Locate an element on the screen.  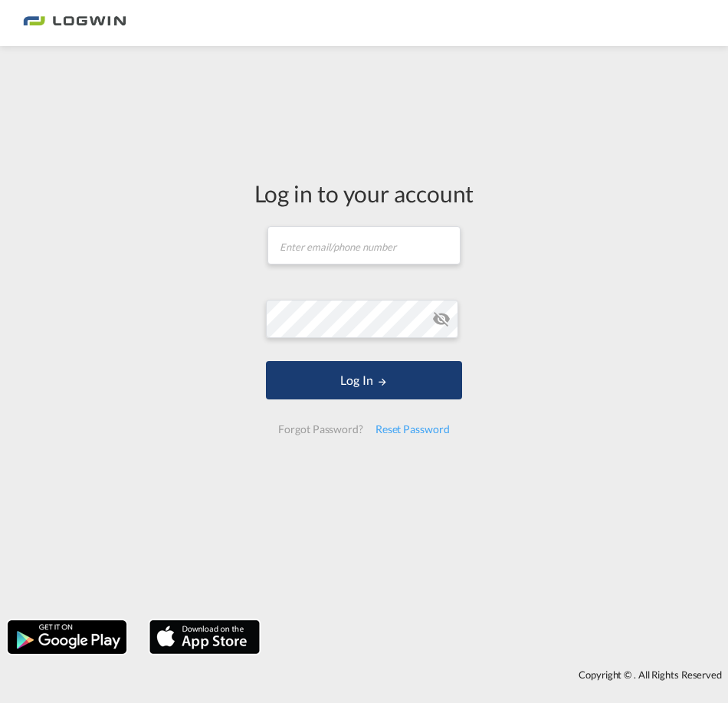
input: Enter email/phone number is located at coordinates (363, 245).